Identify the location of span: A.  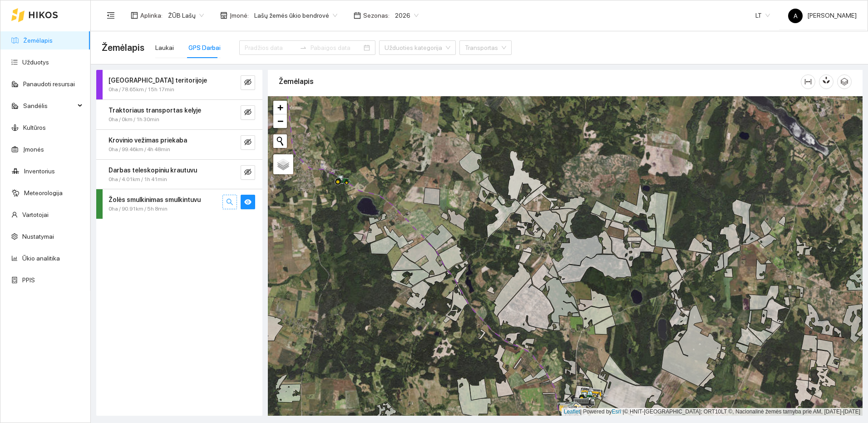
(795, 15).